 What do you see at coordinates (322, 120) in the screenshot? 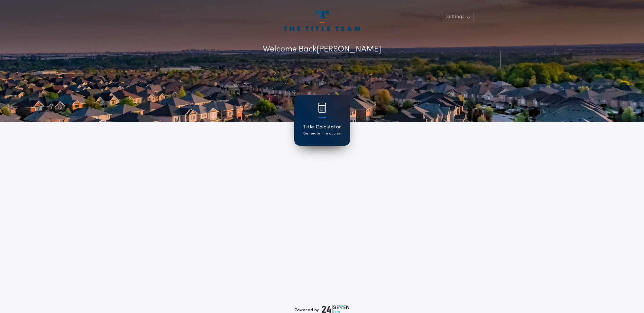
I see `a: card iconTitle CalculatorGenerate title quotes` at bounding box center [322, 120].